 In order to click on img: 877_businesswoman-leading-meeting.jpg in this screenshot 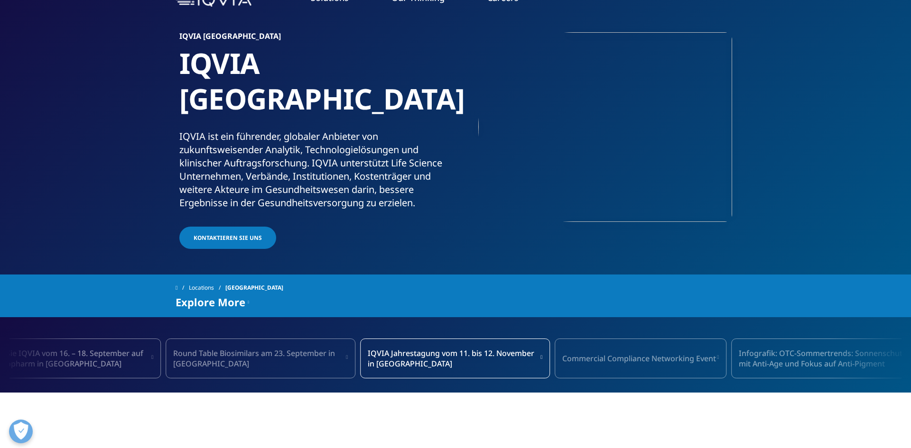, I will do `click(605, 127)`.